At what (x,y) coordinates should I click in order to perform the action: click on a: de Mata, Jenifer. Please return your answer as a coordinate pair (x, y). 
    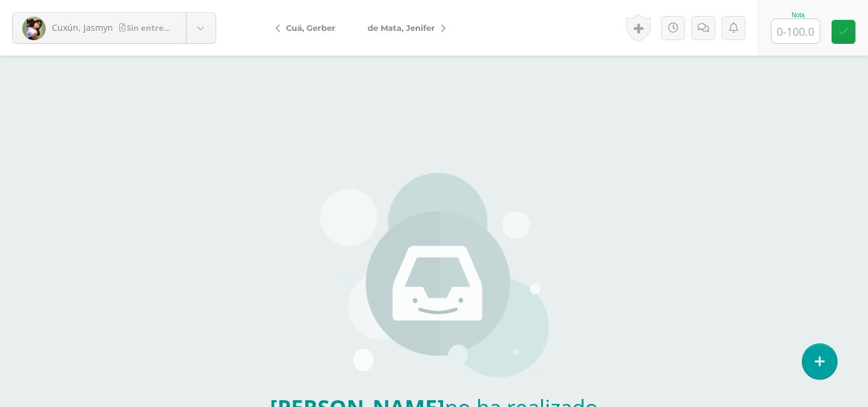
    Looking at the image, I should click on (403, 28).